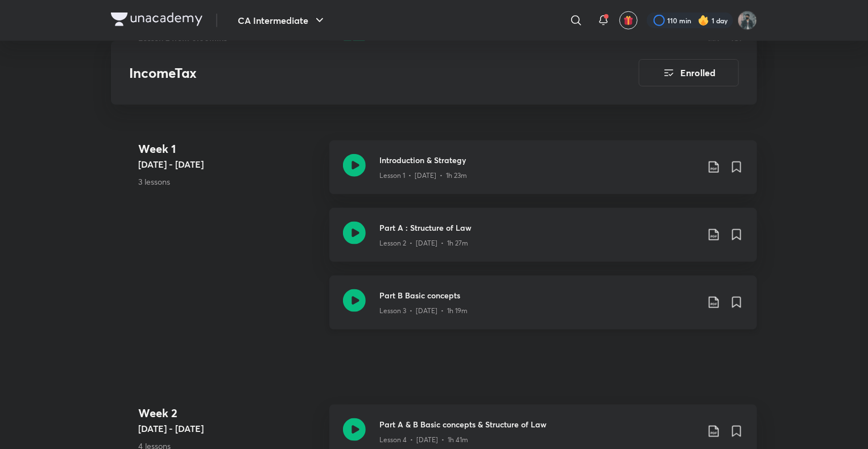  Describe the element at coordinates (156, 20) in the screenshot. I see `a: Company Logo` at that location.